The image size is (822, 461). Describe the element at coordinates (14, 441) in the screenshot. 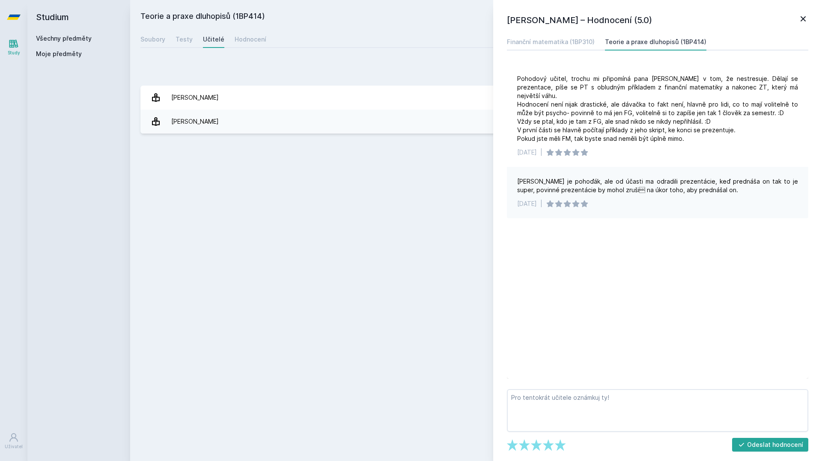

I see `a: Uživatel` at that location.